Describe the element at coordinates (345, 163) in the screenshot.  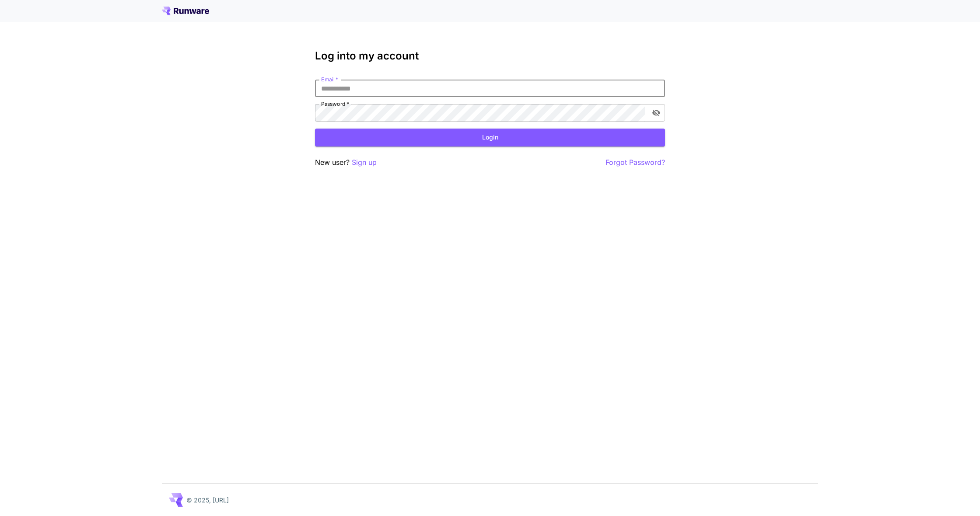
I see `p: New user?` at that location.